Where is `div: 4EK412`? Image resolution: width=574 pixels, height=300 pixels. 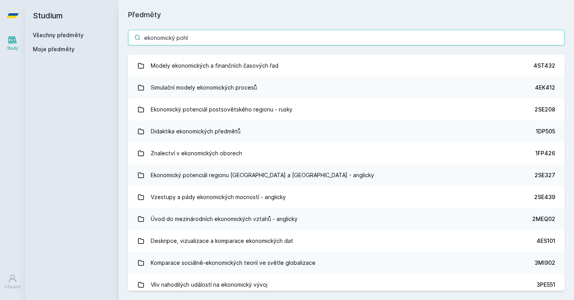 div: 4EK412 is located at coordinates (545, 87).